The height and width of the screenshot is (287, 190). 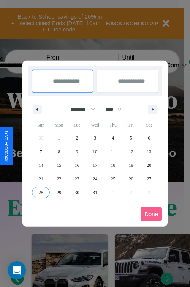 What do you see at coordinates (58, 152) in the screenshot?
I see `button: 8` at bounding box center [58, 152].